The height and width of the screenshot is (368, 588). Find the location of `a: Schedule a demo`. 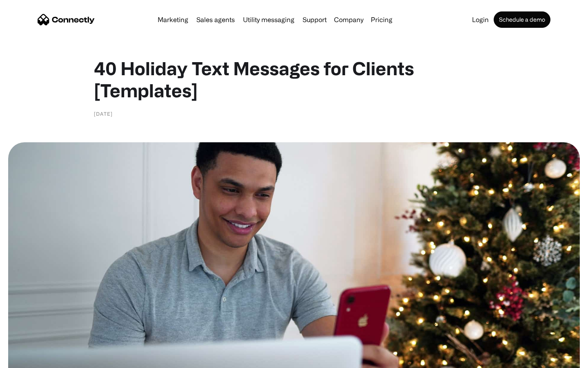

a: Schedule a demo is located at coordinates (522, 19).